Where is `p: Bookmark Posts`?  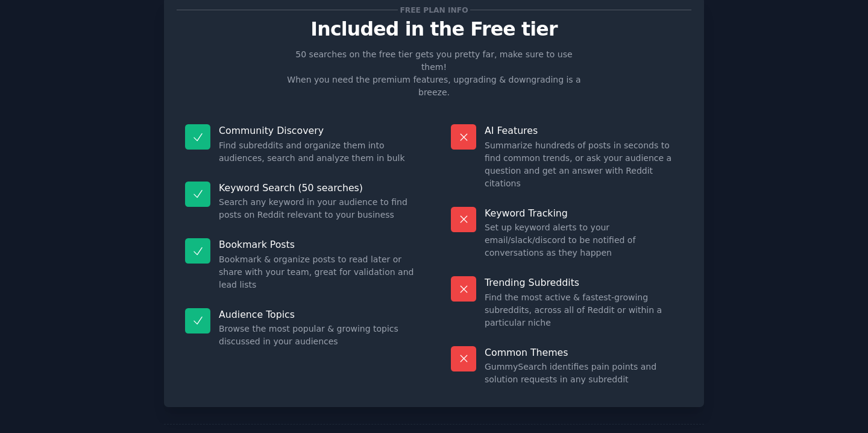
p: Bookmark Posts is located at coordinates (318, 244).